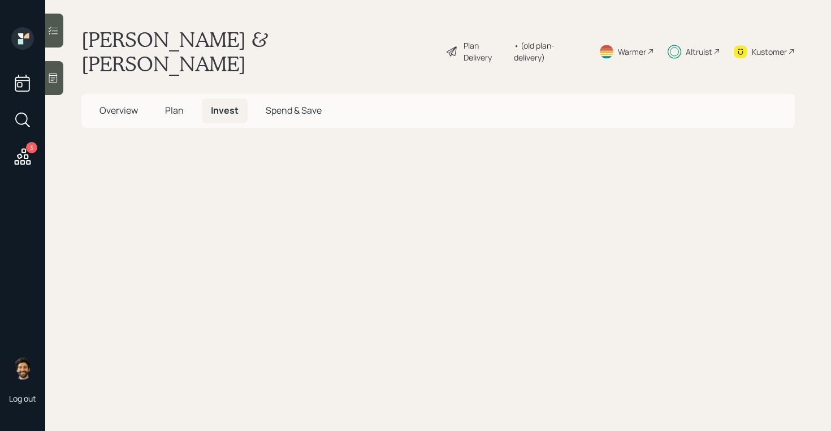  Describe the element at coordinates (550, 51) in the screenshot. I see `div: • (old plan-delivery)` at that location.